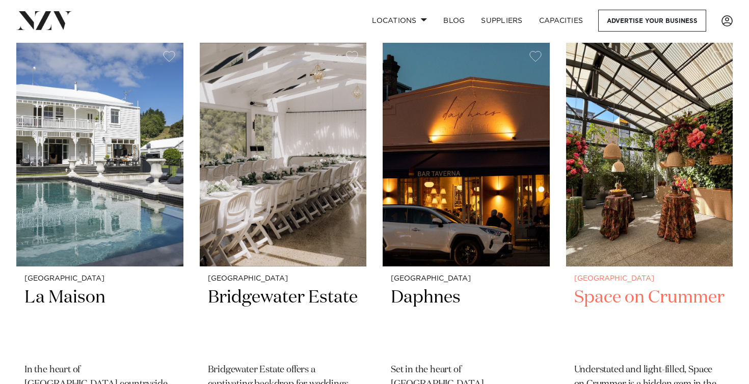 This screenshot has height=384, width=749. Describe the element at coordinates (399, 20) in the screenshot. I see `a: Locations` at that location.